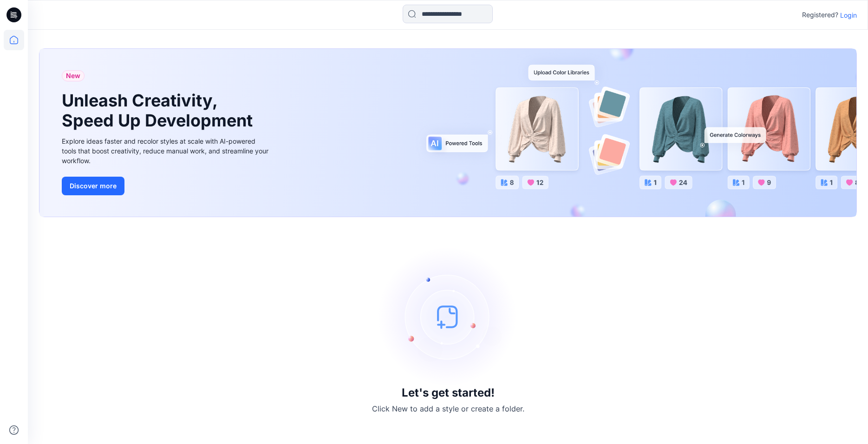 This screenshot has width=868, height=444. I want to click on h1: Unleash Creativity, Speed Up Development, so click(160, 111).